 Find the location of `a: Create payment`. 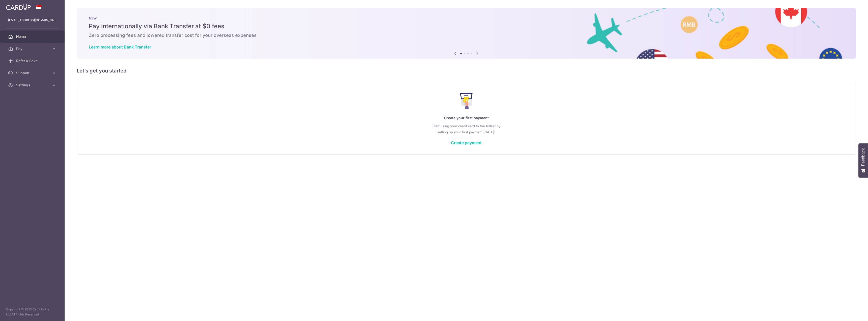

a: Create payment is located at coordinates (467, 142).